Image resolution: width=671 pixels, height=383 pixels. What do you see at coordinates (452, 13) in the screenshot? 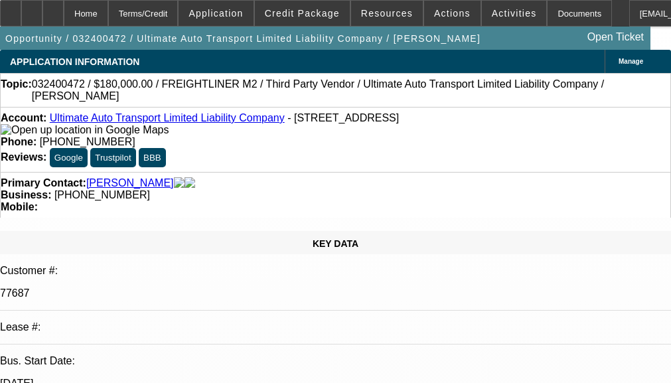
I see `button: Actions` at bounding box center [452, 13].